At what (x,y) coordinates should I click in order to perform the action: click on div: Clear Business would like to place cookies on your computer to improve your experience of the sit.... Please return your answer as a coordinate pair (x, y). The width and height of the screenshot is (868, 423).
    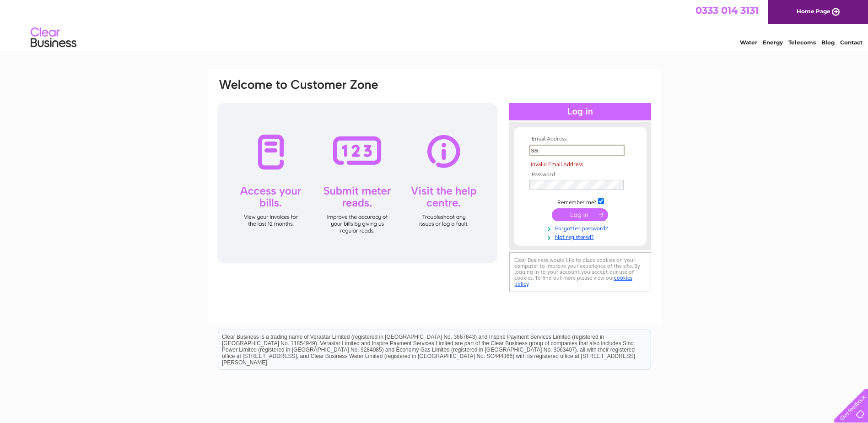
    Looking at the image, I should click on (580, 272).